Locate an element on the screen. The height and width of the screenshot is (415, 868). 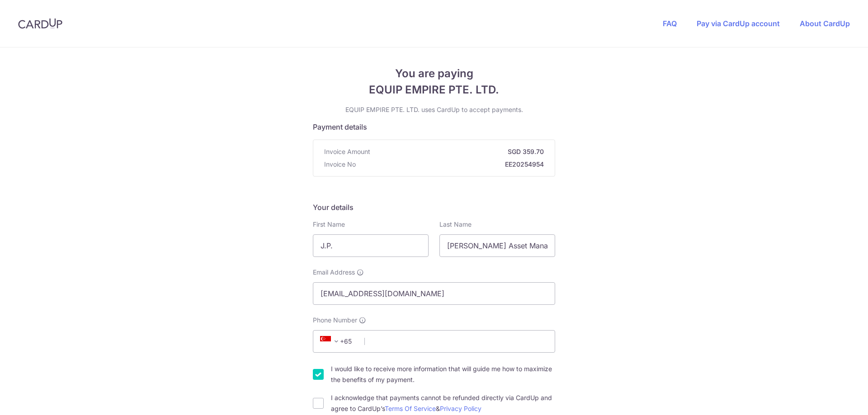
label: Last Name is located at coordinates (455, 224).